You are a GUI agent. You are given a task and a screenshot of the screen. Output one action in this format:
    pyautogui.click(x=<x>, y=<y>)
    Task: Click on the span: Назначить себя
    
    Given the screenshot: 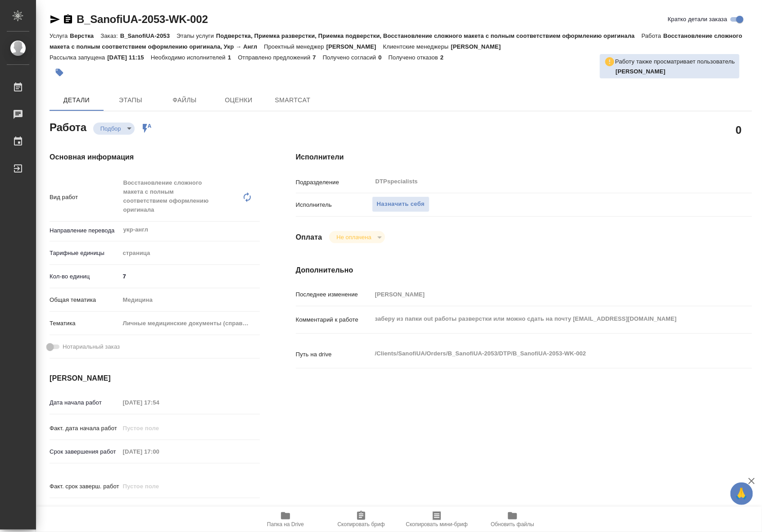 What is the action you would take?
    pyautogui.click(x=401, y=204)
    